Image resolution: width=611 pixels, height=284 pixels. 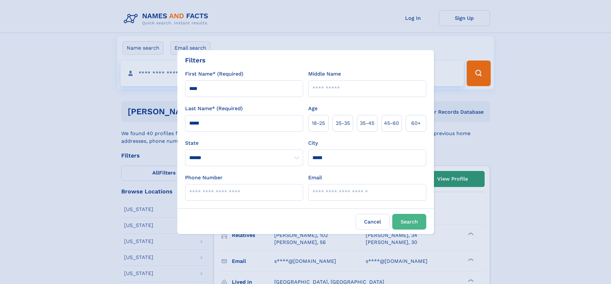 What do you see at coordinates (195, 60) in the screenshot?
I see `div: Filters` at bounding box center [195, 60].